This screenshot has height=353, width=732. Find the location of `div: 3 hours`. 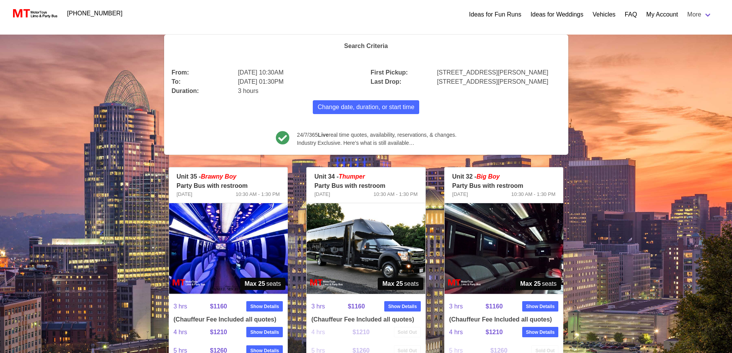

div: 3 hours is located at coordinates (299, 89).